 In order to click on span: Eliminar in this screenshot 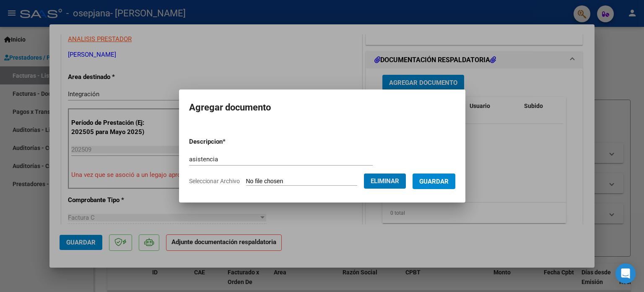, I will do `click(385, 181)`.